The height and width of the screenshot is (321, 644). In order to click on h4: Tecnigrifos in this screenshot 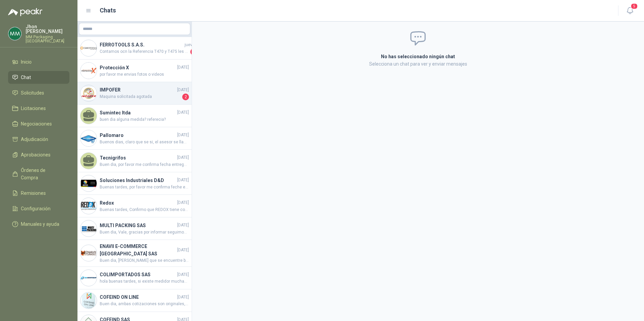, I will do `click(138, 158)`.